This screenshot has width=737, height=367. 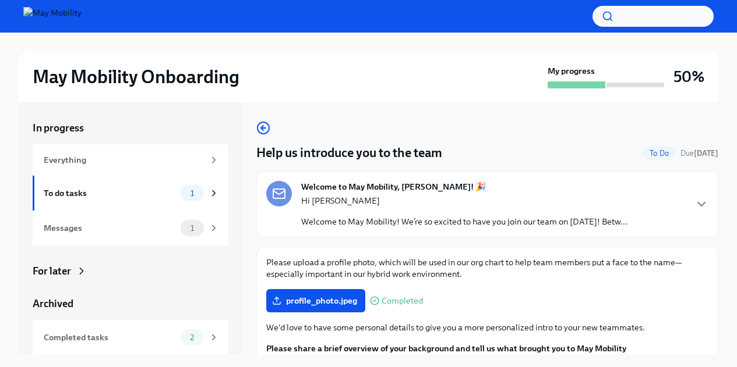 What do you see at coordinates (109, 193) in the screenshot?
I see `div: To do tasks` at bounding box center [109, 193].